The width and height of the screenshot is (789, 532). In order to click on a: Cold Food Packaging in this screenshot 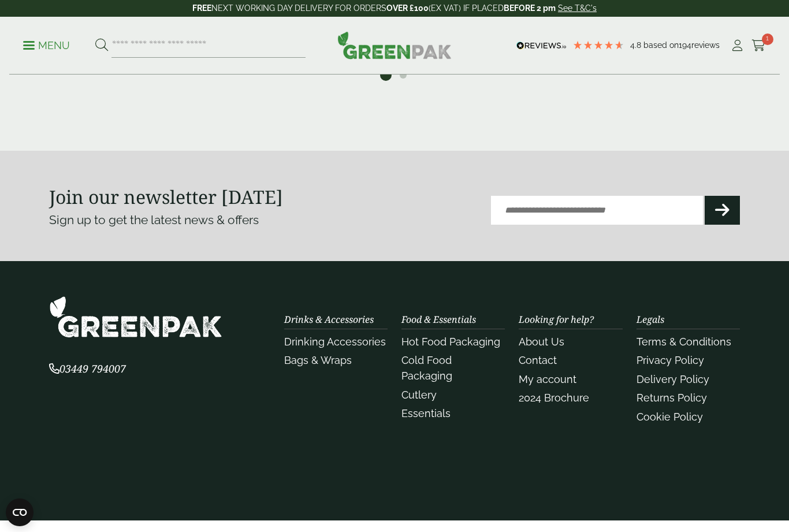, I will do `click(427, 367)`.